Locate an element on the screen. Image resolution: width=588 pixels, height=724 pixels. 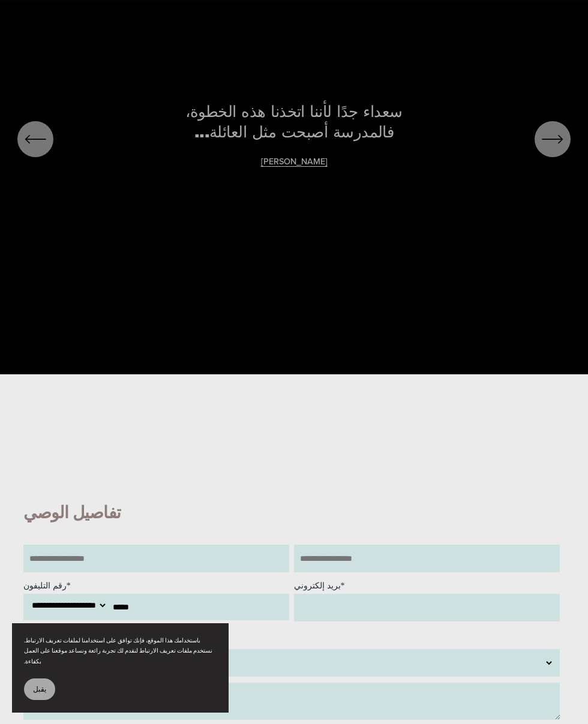
font: رقم التليفون is located at coordinates (45, 586).